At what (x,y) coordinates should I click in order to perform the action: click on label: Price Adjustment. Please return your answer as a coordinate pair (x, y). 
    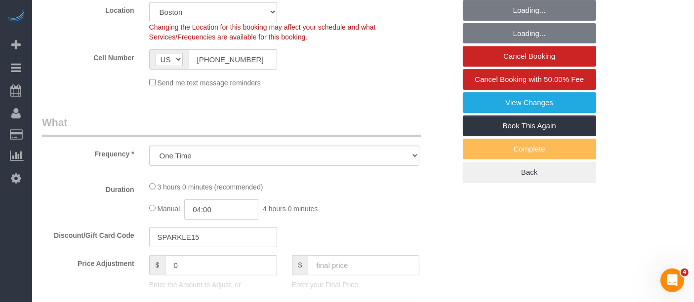
    Looking at the image, I should click on (88, 262).